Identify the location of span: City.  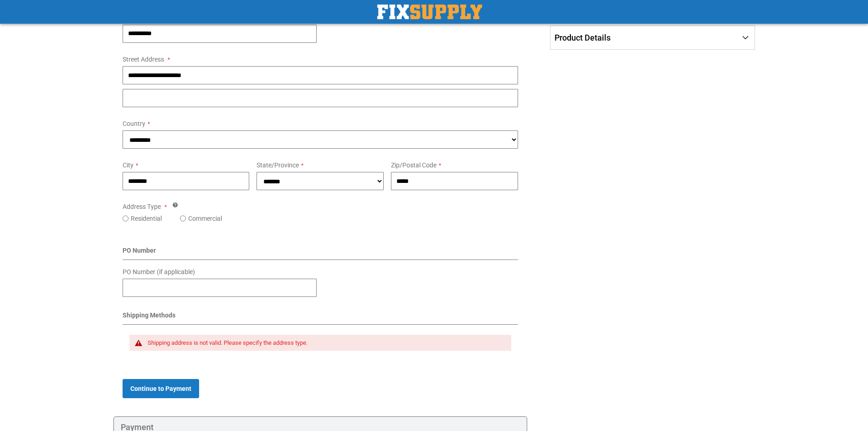
(128, 165).